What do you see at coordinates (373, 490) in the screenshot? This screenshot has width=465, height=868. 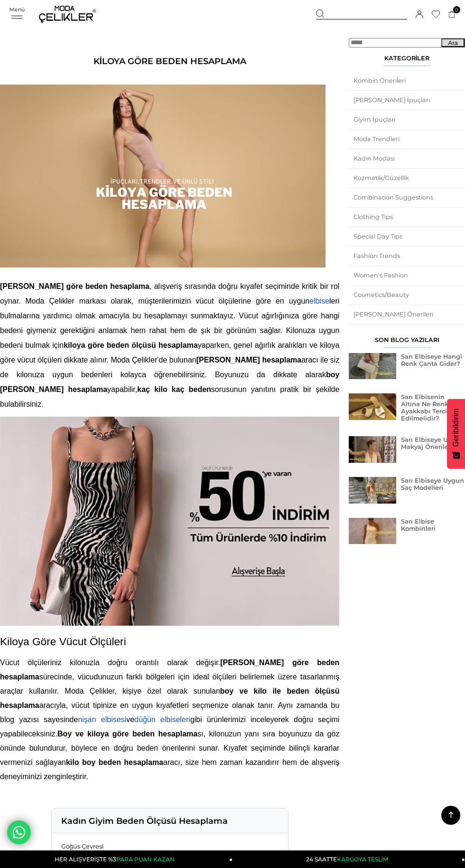 I see `img: Sarı Elbiseye Uygun Saç Modelleri` at bounding box center [373, 490].